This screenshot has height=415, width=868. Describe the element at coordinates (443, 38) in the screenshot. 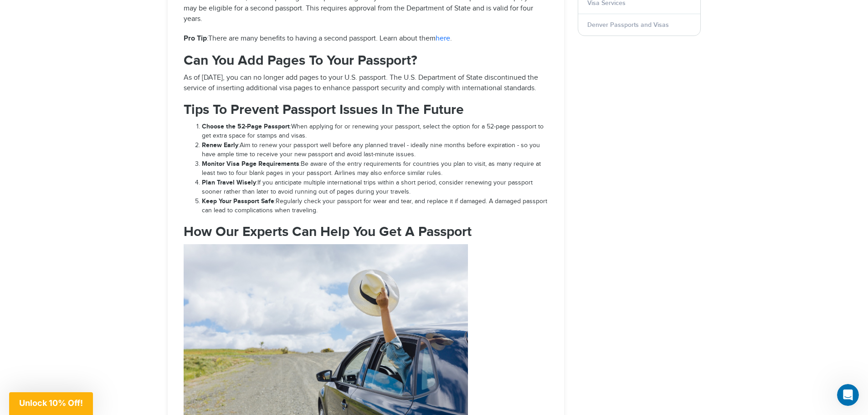

I see `a: here` at that location.